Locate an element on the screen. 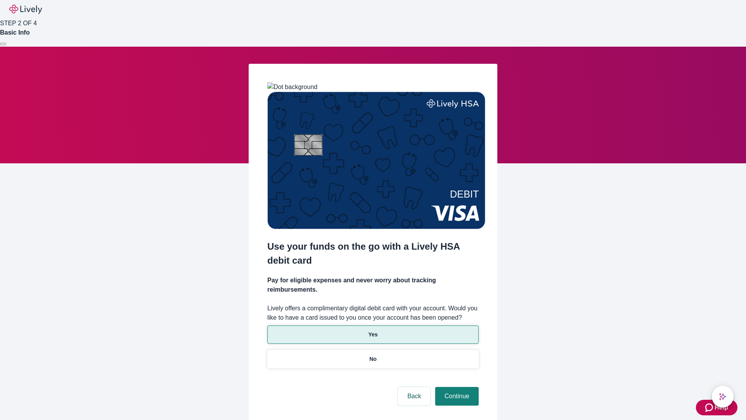 Image resolution: width=746 pixels, height=420 pixels. h4: Pay for eligible expenses and never worry about tracking reimbursements. is located at coordinates (373, 285).